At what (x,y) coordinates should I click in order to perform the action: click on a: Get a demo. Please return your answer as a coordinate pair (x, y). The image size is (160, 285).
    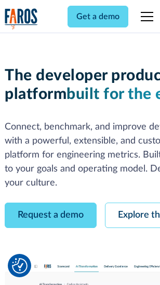
    Looking at the image, I should click on (97, 17).